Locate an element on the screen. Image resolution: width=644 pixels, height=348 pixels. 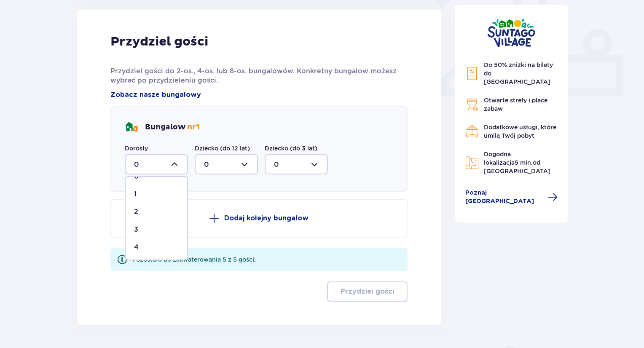
p: 2 is located at coordinates (136, 212).